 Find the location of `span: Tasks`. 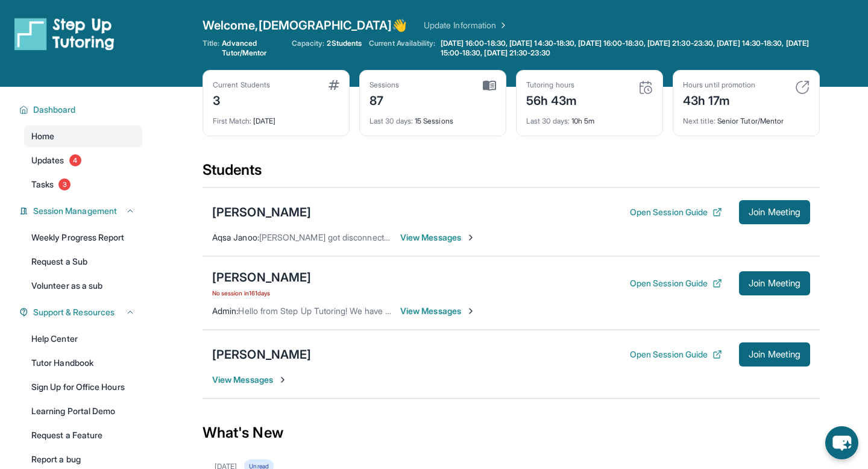

span: Tasks is located at coordinates (42, 185).